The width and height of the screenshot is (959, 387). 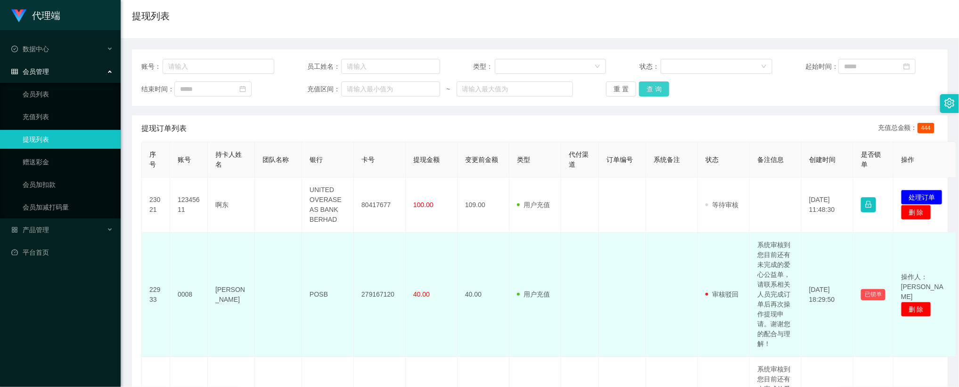 I want to click on a: 会员列表, so click(x=68, y=94).